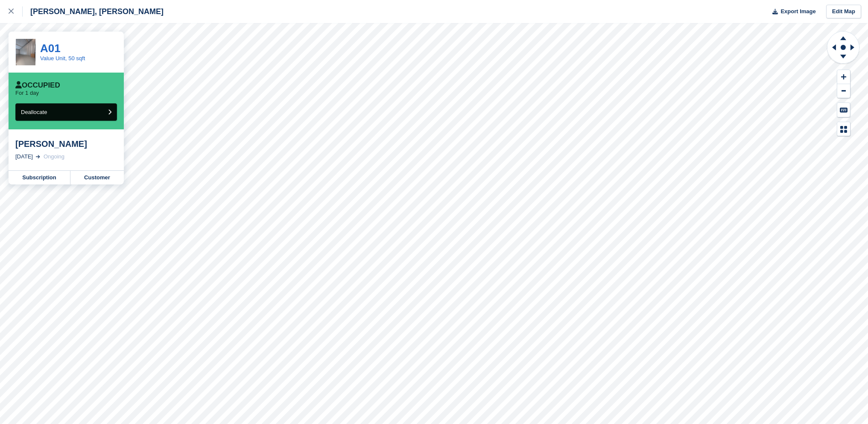  What do you see at coordinates (38, 157) in the screenshot?
I see `img: arrow-right-light-icn-cde0832a797a2874e46488d9cf13f60e5c3a73dbe684e267c42b8395dfbc2abf.svg` at bounding box center [38, 157].